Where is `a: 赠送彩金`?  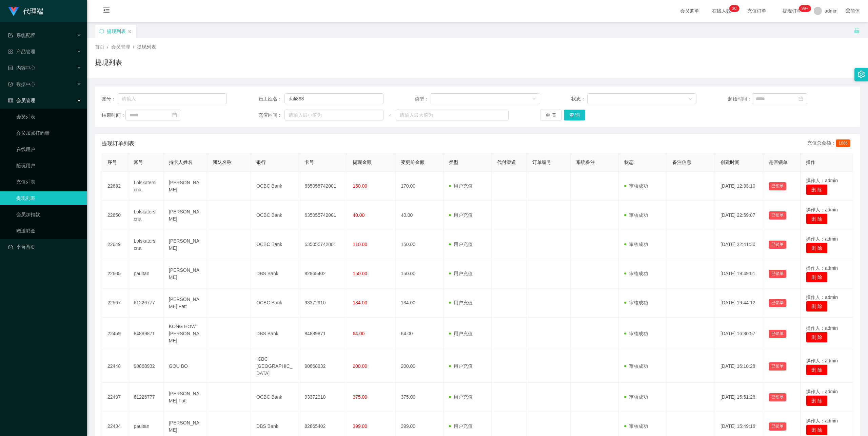
a: 赠送彩金 is located at coordinates (49, 231).